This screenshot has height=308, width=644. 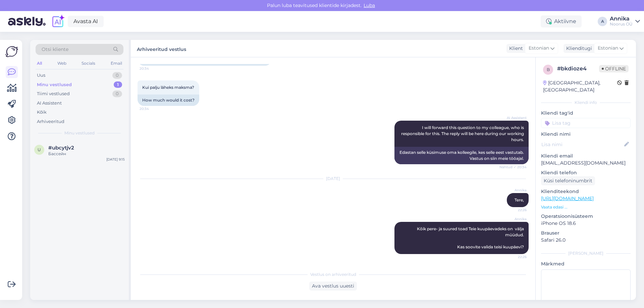 What do you see at coordinates (625, 22) in the screenshot?
I see `a: AnnikaNoorus OÜ` at bounding box center [625, 22].